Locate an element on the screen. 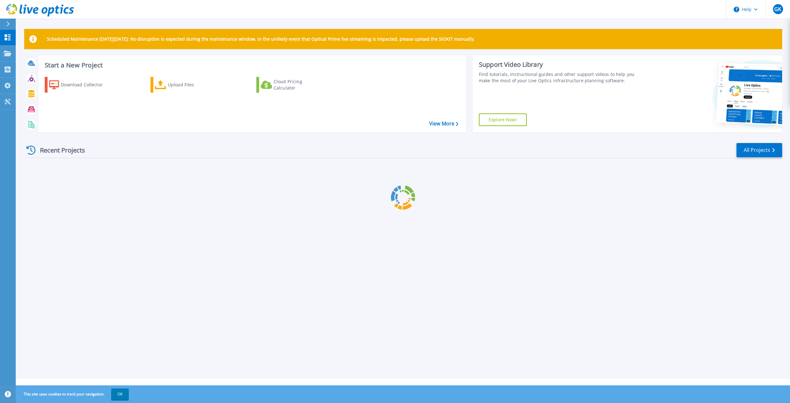  div: Recent Projects is located at coordinates (59, 150).